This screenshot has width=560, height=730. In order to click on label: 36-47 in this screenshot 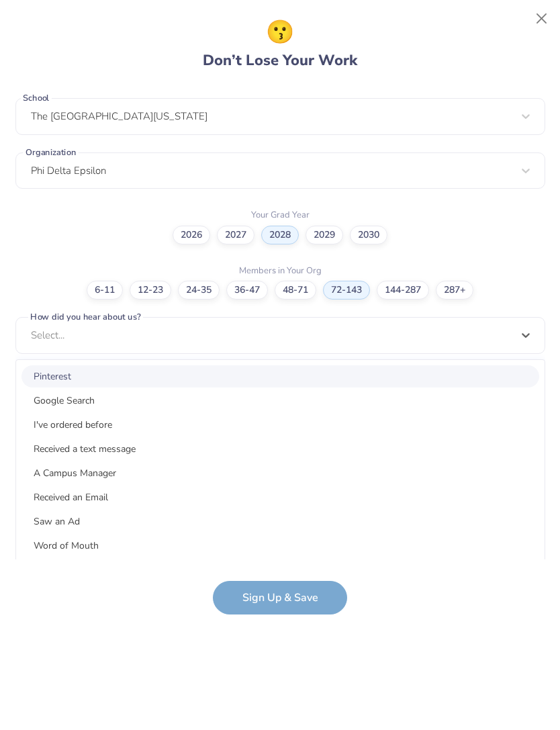, I will do `click(247, 290)`.